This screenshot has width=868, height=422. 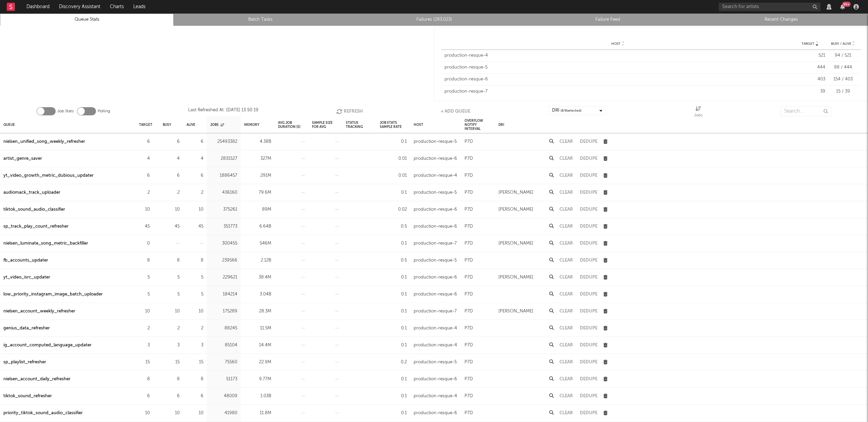 What do you see at coordinates (258, 294) in the screenshot?
I see `div: 3.04B` at bounding box center [258, 294].